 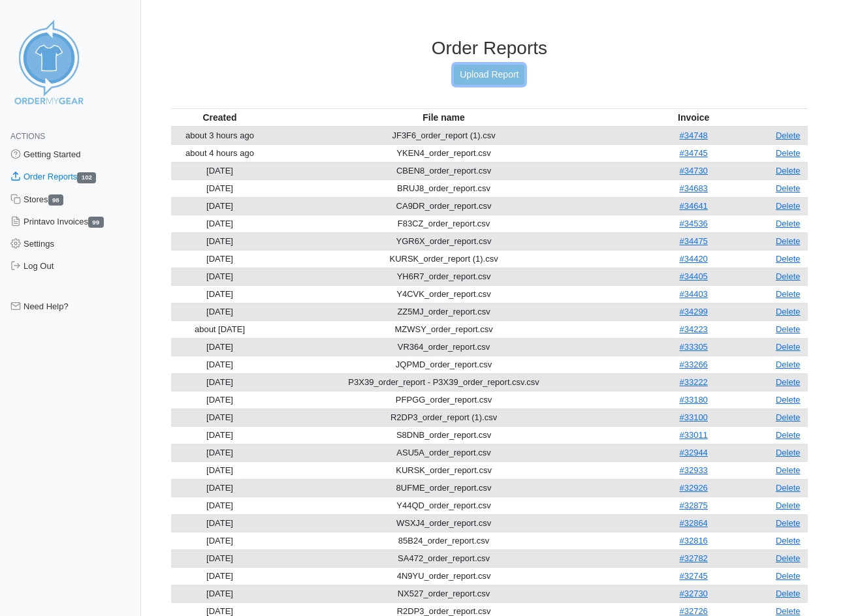 What do you see at coordinates (693, 206) in the screenshot?
I see `a: #34641` at bounding box center [693, 206].